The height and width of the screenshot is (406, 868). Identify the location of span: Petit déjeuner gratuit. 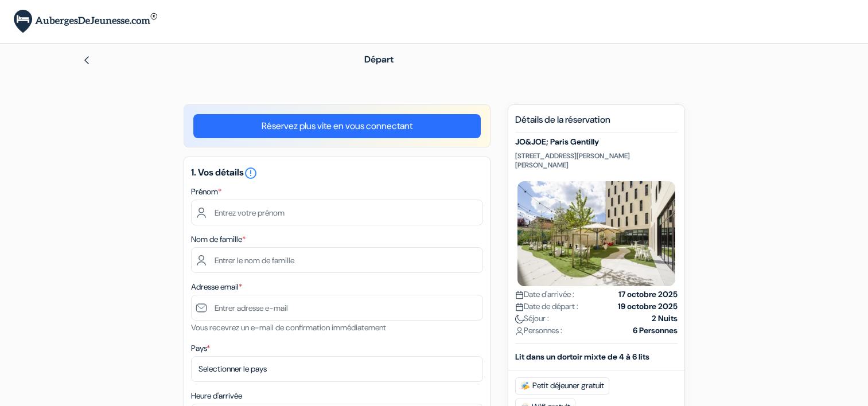
(562, 386).